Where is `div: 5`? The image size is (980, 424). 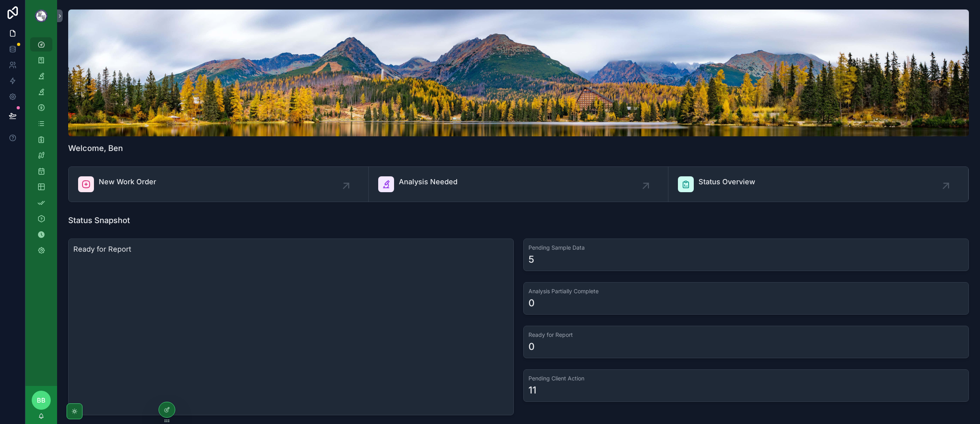
div: 5 is located at coordinates (531, 259).